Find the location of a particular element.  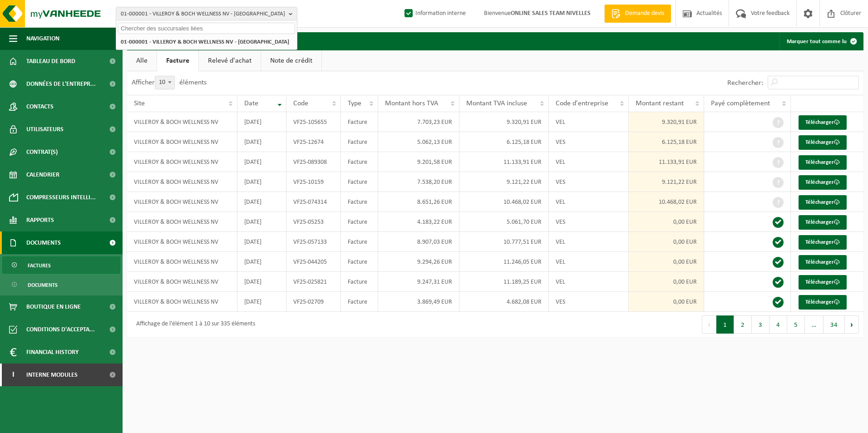

span: Montant hors TVA is located at coordinates (411, 104).